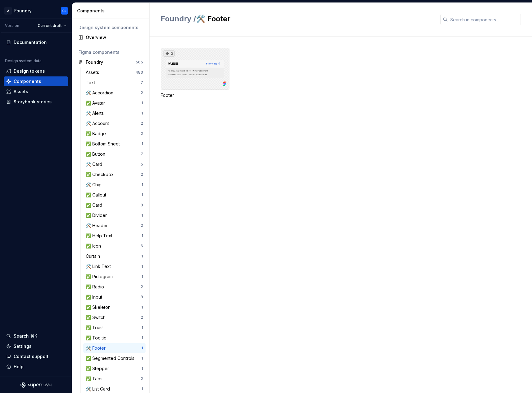 The width and height of the screenshot is (532, 393). I want to click on div: 🛠️ Account, so click(98, 123).